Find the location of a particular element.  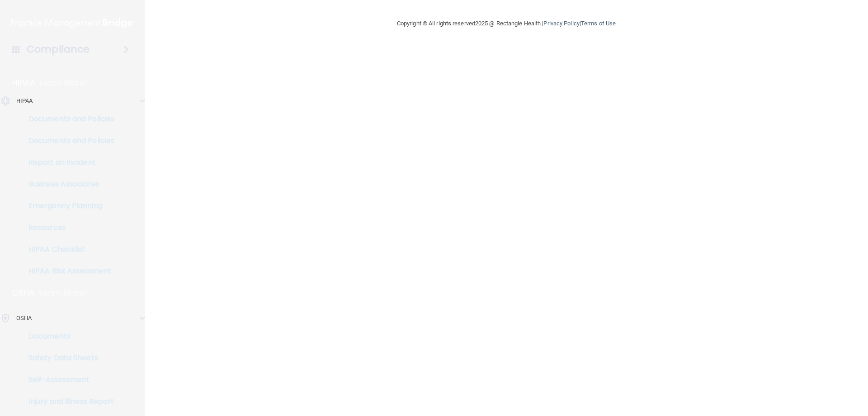

a: Privacy Policy is located at coordinates (561, 23).